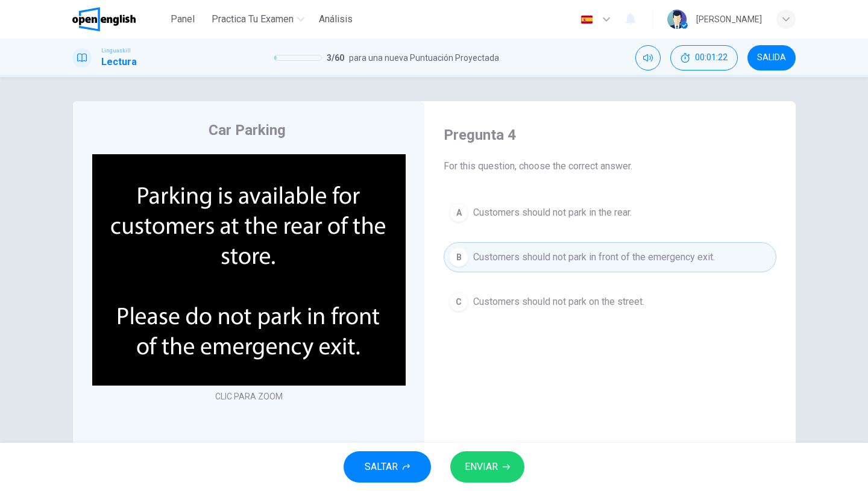  I want to click on div: A, so click(459, 213).